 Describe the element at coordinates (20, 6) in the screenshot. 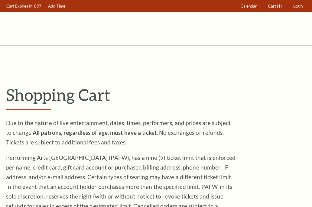

I see `span: Cart Expires In:` at that location.